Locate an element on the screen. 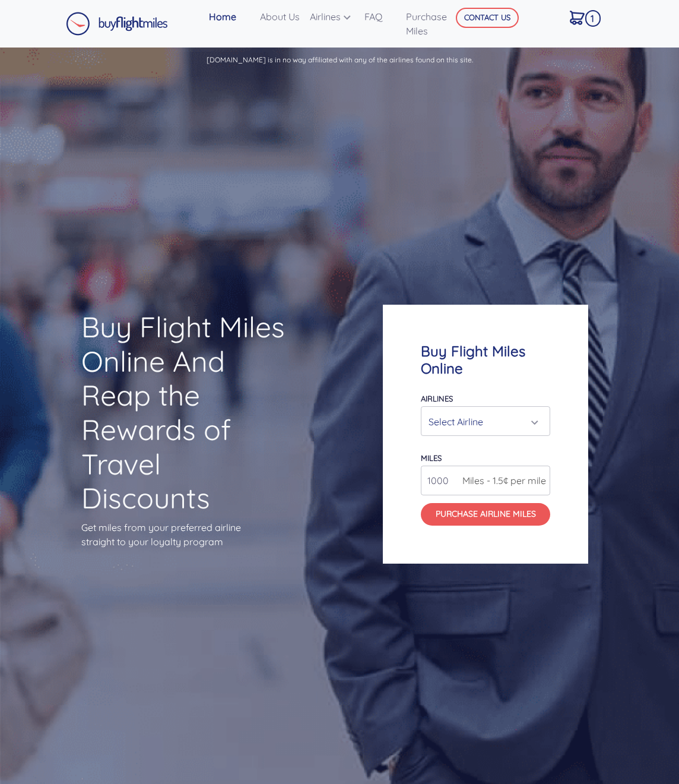  a: Purchase Miles is located at coordinates (434, 24).